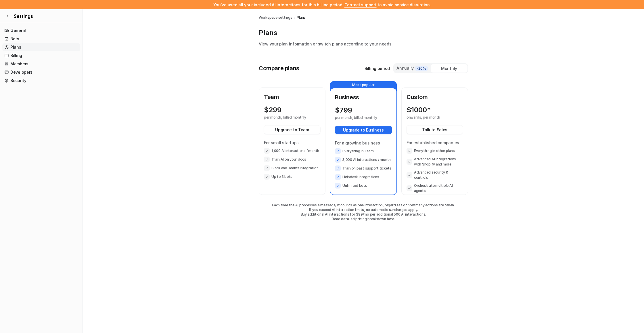 The image size is (644, 333). Describe the element at coordinates (23, 16) in the screenshot. I see `span: Settings` at that location.